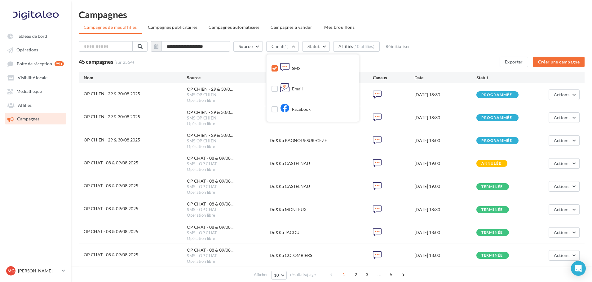 The image size is (592, 282). What do you see at coordinates (356, 46) in the screenshot?
I see `button: Affiliés(10 affiliés)` at bounding box center [356, 46].